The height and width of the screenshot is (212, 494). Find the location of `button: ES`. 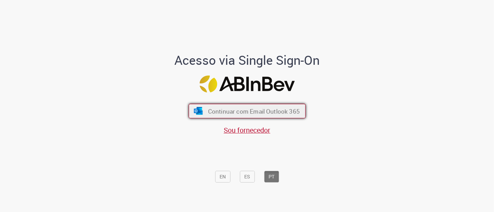

button: ES is located at coordinates (247, 177).